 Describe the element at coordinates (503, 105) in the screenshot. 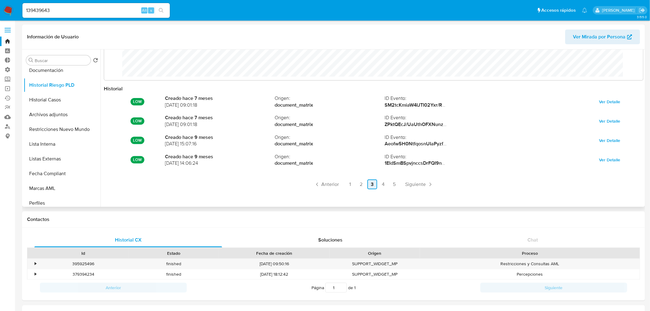

I see `strong: SM2tcKmiaW4IJTI02Yxr/RKrwsVcKxjstpSCs38u4T2BJ/BnbfjQWyVbru80rGbsohHaLaIHIMmp2HiMjCsFAA==` at that location.